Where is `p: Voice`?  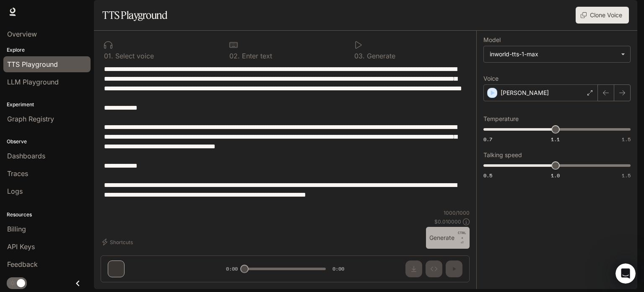
p: Voice is located at coordinates (491, 78).